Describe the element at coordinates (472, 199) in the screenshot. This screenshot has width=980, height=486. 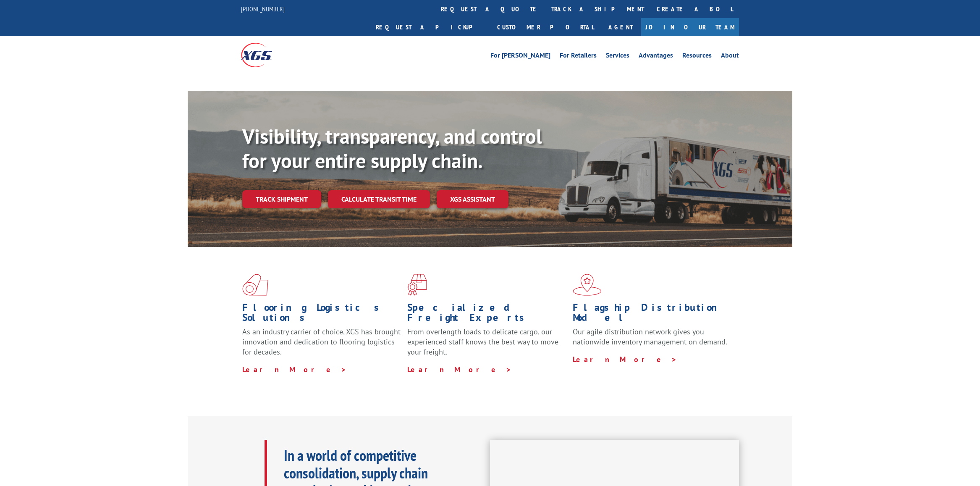
I see `a: XGS ASSISTANT` at that location.